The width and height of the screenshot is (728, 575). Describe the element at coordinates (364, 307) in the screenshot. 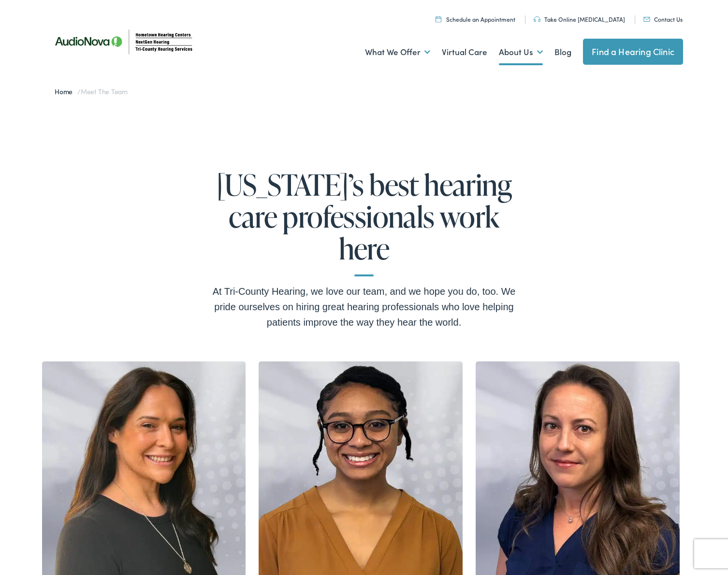

I see `div: At Tri-County Hearing, we love our team, and we hope you do, too. We pride ourselves on hiring gr...` at that location.